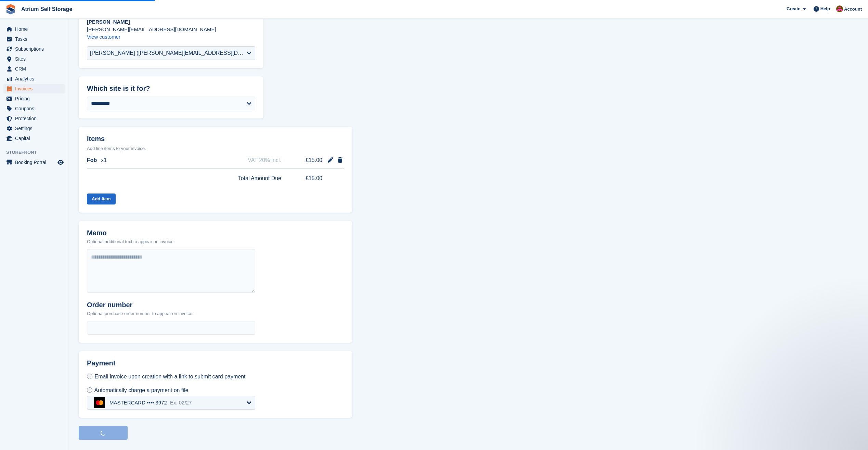 This screenshot has height=450, width=868. What do you see at coordinates (10, 9) in the screenshot?
I see `img: stora-icon-8386f47178a22dfd0bd8f6a31ec36ba5ce8667c1dd55bd0f319d3a0aa187defe.svg` at bounding box center [10, 9].